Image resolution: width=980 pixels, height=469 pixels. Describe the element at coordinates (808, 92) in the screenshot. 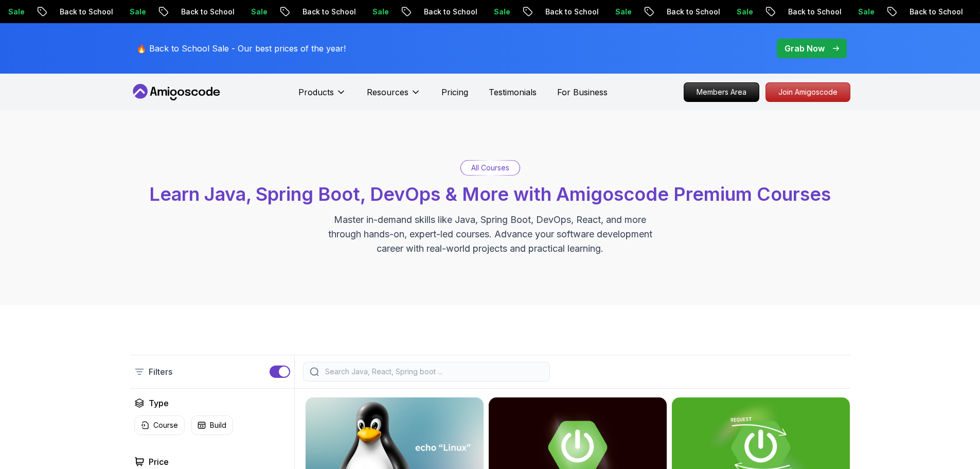

I see `a: Join Amigoscode` at that location.